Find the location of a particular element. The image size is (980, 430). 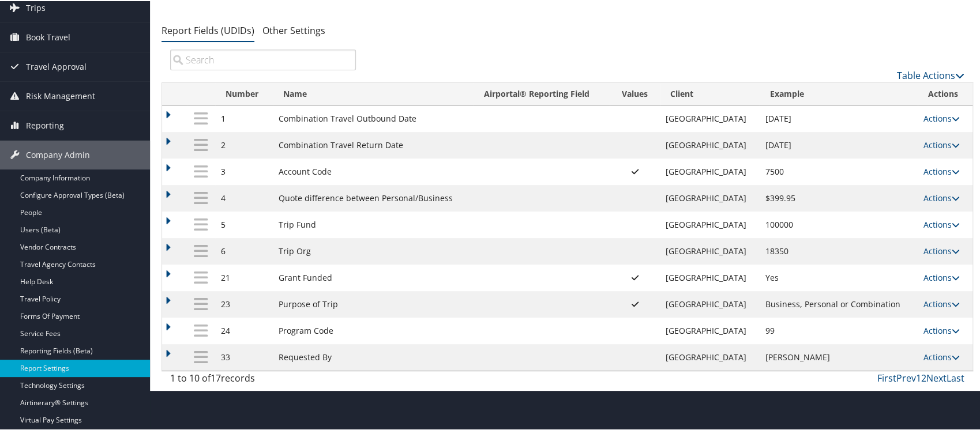

td: Purpose of Trip is located at coordinates (373, 303).